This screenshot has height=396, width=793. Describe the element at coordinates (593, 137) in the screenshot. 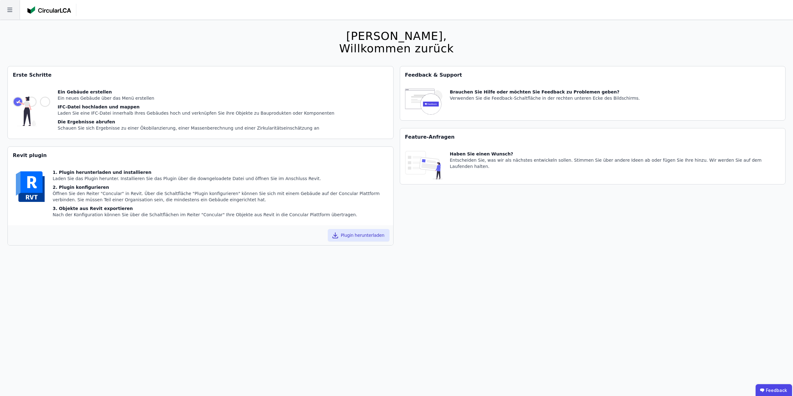

I see `div: Feature-Anfragen` at that location.